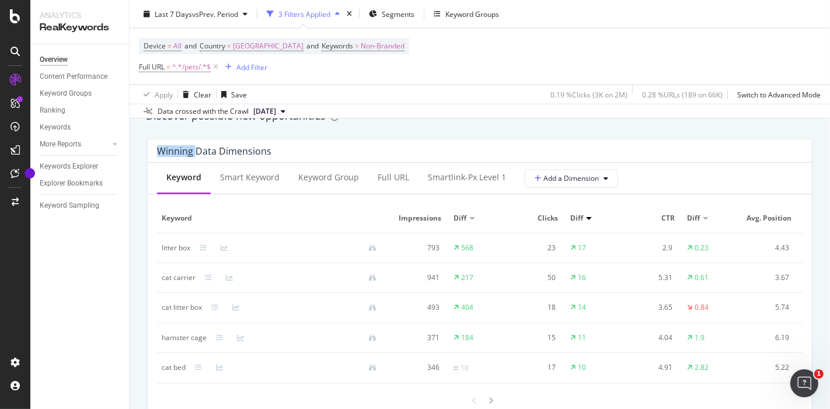  What do you see at coordinates (701, 278) in the screenshot?
I see `div: 0.61` at bounding box center [701, 278].